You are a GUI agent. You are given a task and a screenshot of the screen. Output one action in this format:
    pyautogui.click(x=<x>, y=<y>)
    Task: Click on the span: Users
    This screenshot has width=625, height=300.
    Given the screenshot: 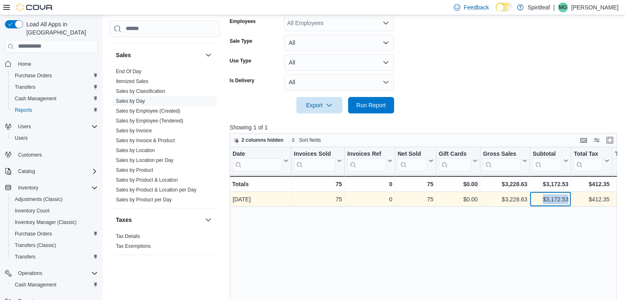 What is the action you would take?
    pyautogui.click(x=55, y=138)
    